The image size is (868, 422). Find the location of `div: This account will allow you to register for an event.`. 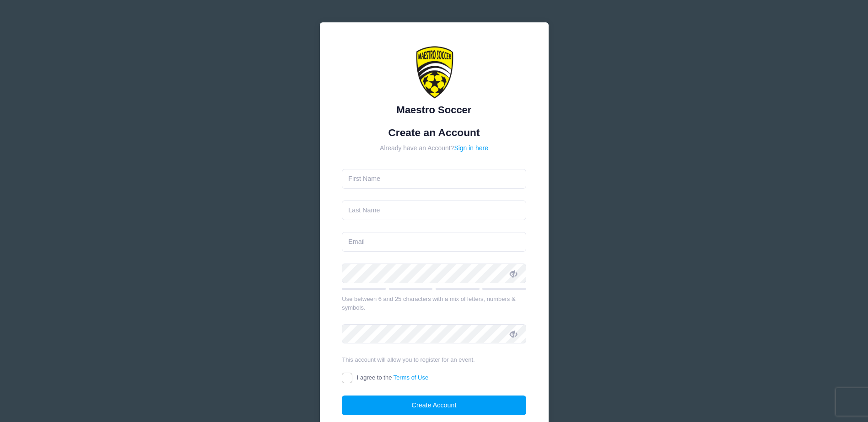

div: This account will allow you to register for an event. is located at coordinates (434, 360).